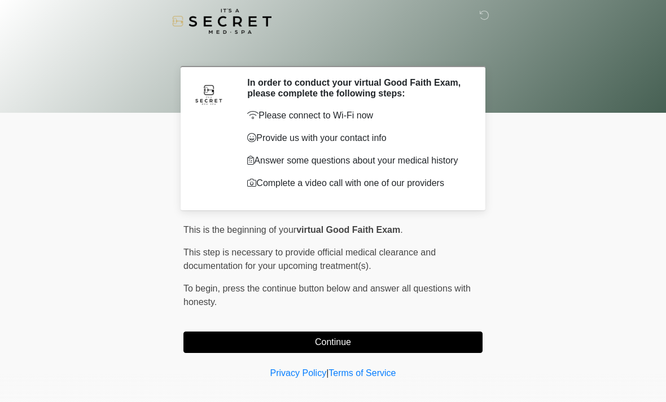 Image resolution: width=666 pixels, height=402 pixels. What do you see at coordinates (298, 373) in the screenshot?
I see `a: Privacy Policy` at bounding box center [298, 373].